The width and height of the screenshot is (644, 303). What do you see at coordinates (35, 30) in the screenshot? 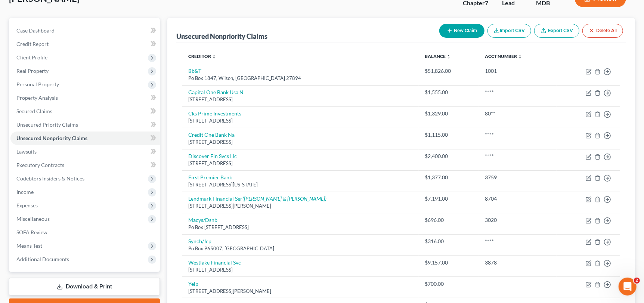
I see `span: Case Dashboard` at bounding box center [35, 30].